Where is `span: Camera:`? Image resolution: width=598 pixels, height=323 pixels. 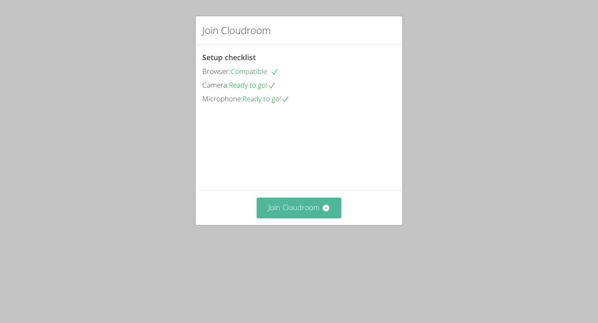
span: Camera: is located at coordinates (216, 85).